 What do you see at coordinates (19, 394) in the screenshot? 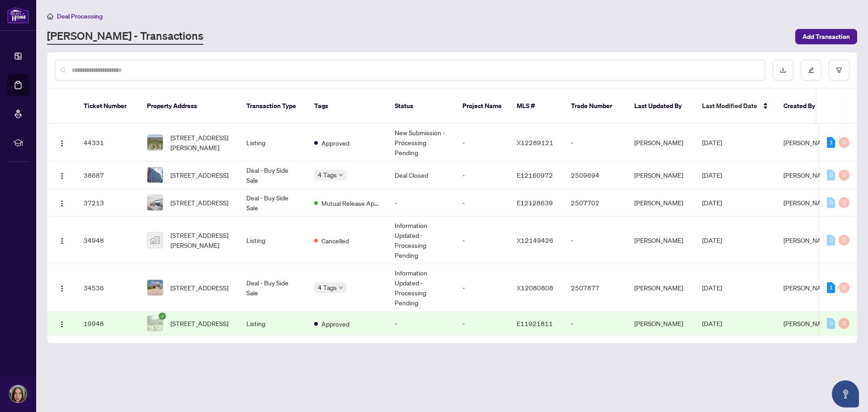
I see `img: Profile Icon` at bounding box center [19, 394].